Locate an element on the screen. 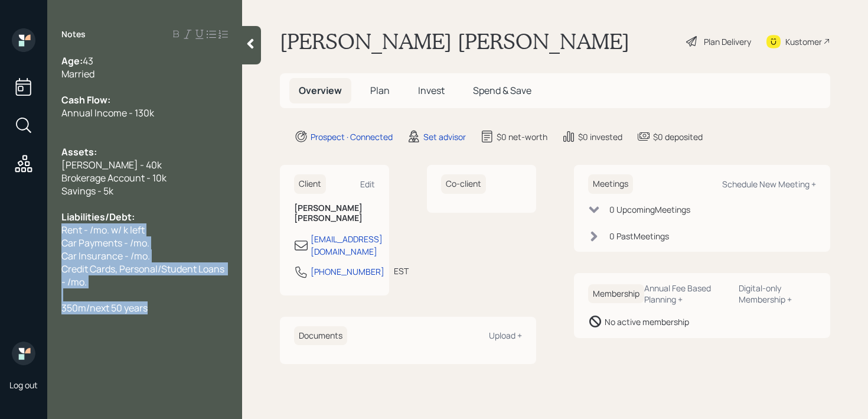 This screenshot has width=868, height=419. div: $0 net-worth is located at coordinates (522, 136).